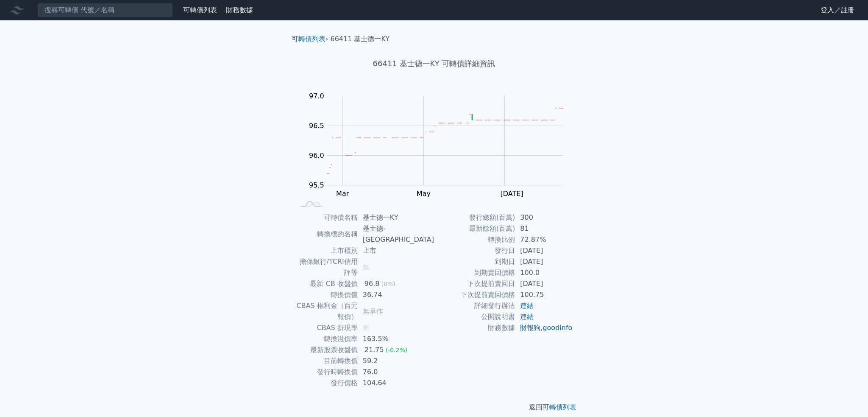 This screenshot has height=417, width=868. Describe the element at coordinates (326, 383) in the screenshot. I see `td: 發行價格` at that location.